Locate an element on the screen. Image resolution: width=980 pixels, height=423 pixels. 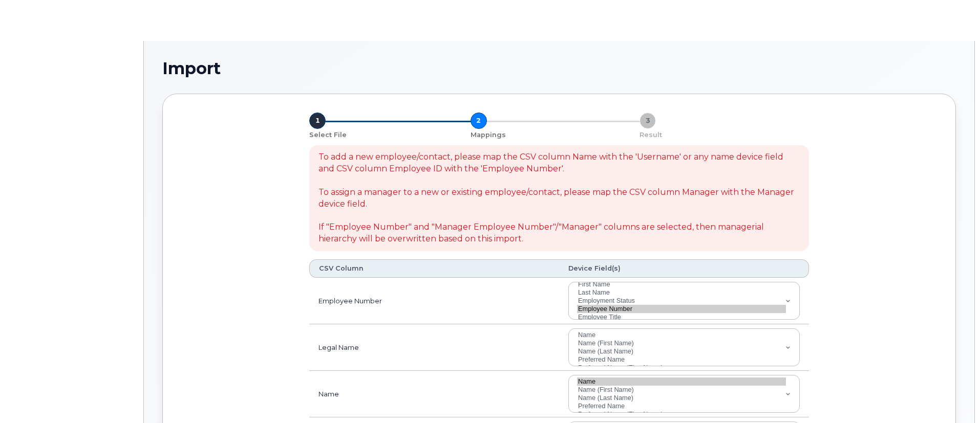
option: Employment Status is located at coordinates (682, 301).